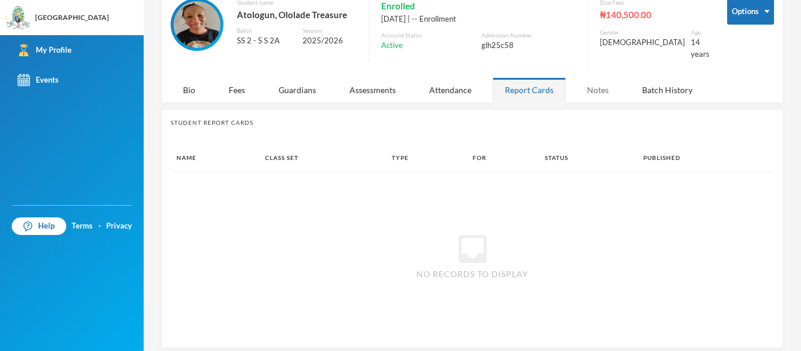 The width and height of the screenshot is (801, 351). Describe the element at coordinates (700, 48) in the screenshot. I see `div: 14 years` at that location.